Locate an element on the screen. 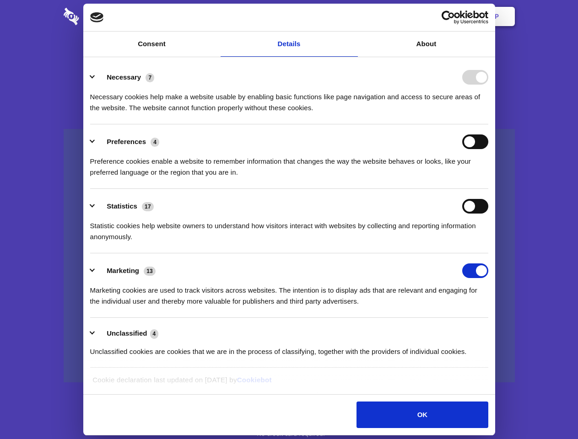 The image size is (578, 439). a: Details is located at coordinates (289, 44).